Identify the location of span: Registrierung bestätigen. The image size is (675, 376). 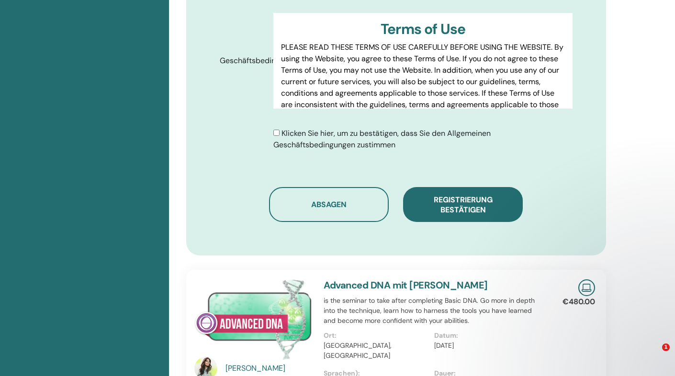
(463, 205).